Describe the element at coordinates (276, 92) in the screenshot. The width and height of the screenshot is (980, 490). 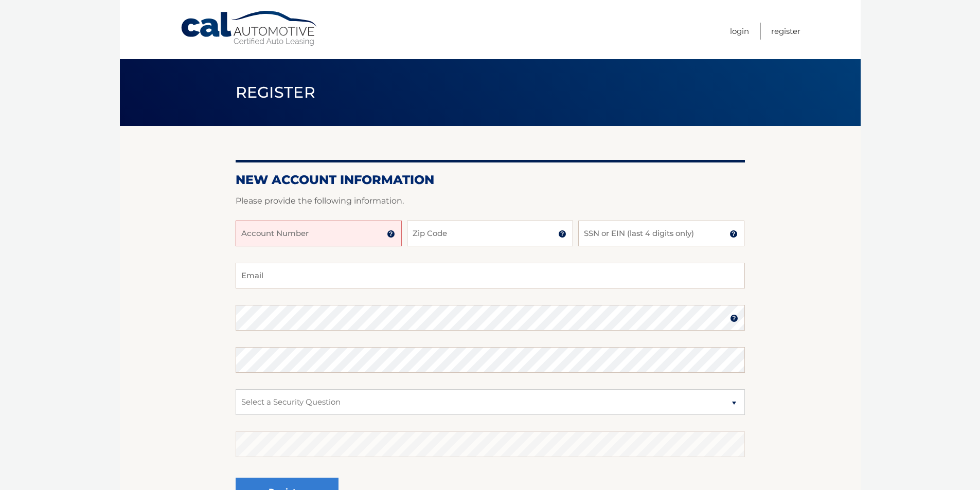
I see `span: Register` at that location.